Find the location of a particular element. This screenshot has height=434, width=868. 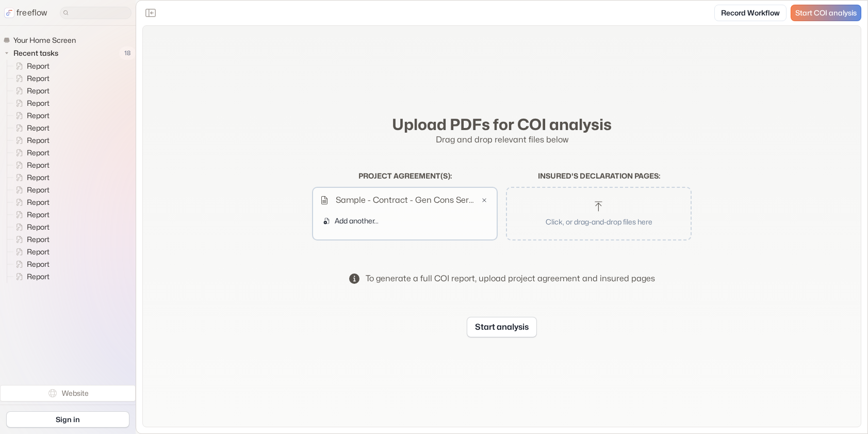

span: Start COI analysis is located at coordinates (826, 13).